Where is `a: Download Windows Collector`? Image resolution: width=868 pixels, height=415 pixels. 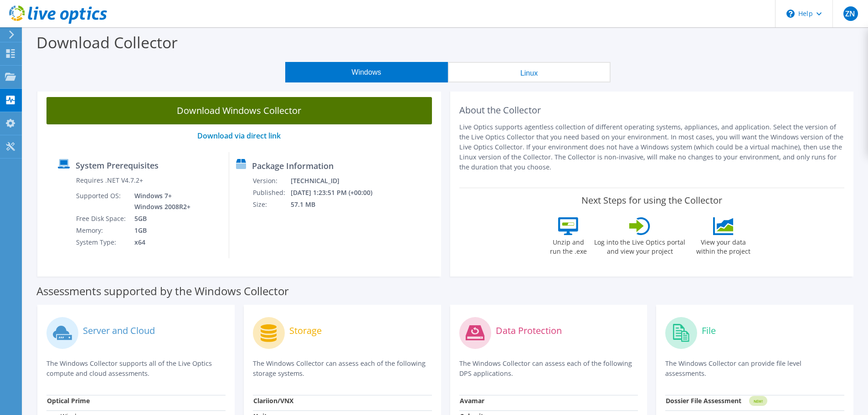 a: Download Windows Collector is located at coordinates (239, 111).